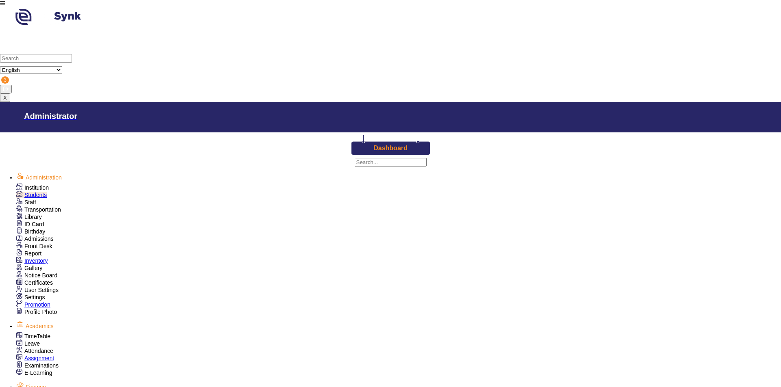  Describe the element at coordinates (41, 366) in the screenshot. I see `span: Examinations` at that location.